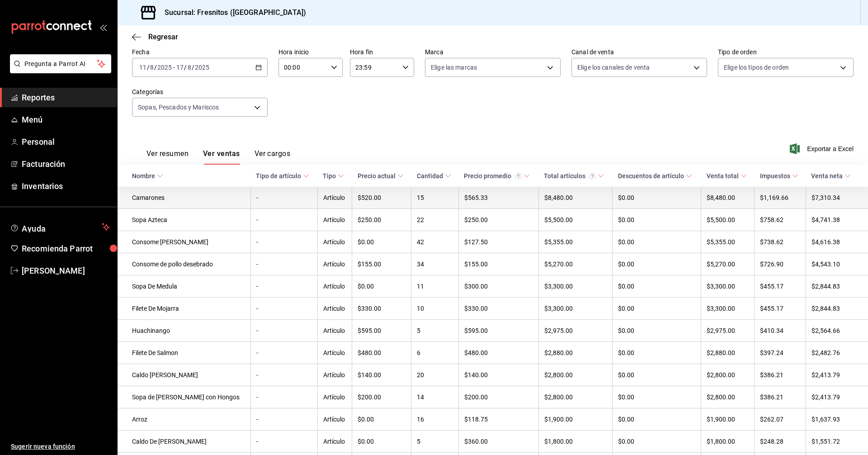  I want to click on td: $8,480.00, so click(575, 198).